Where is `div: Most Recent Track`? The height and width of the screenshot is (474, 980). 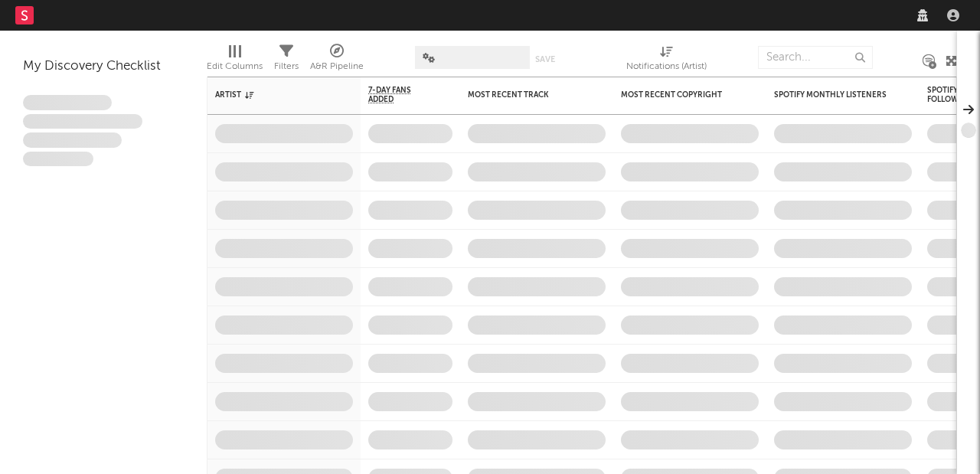 div: Most Recent Track is located at coordinates (525, 95).